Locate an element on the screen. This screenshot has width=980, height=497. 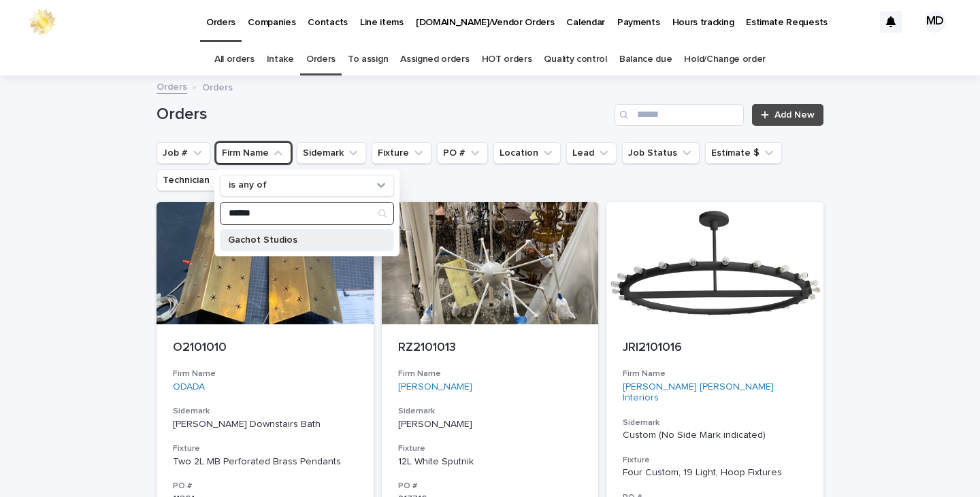
a: Balance due is located at coordinates (646, 59).